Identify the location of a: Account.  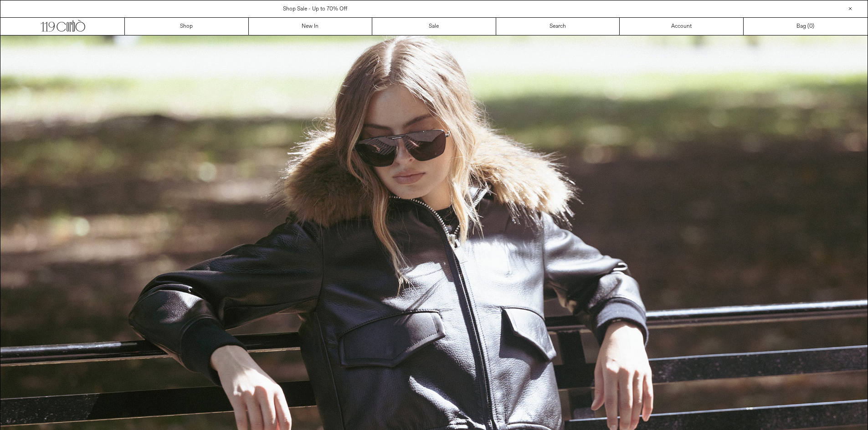
(682, 26).